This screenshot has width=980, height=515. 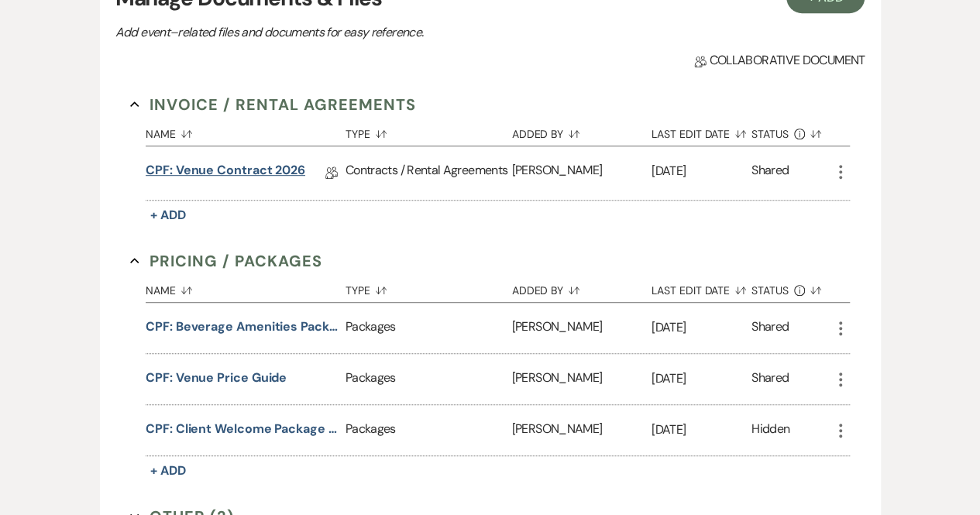 I want to click on p: Add event–related files and documents for easy reference., so click(x=386, y=32).